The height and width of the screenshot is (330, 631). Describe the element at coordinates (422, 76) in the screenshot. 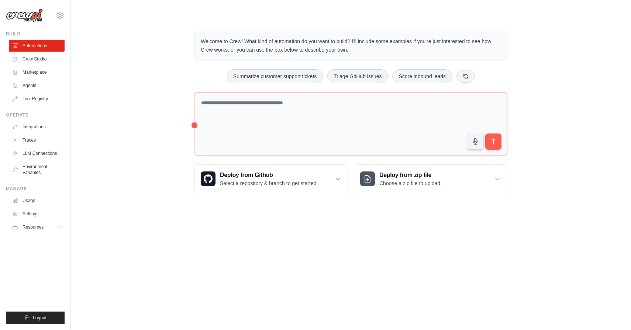

I see `button: Score inbound leads` at that location.